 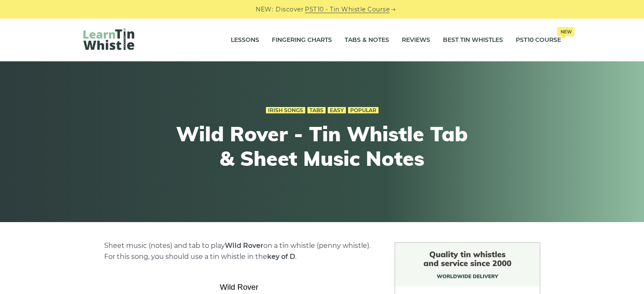 I want to click on a: Lessons, so click(x=245, y=40).